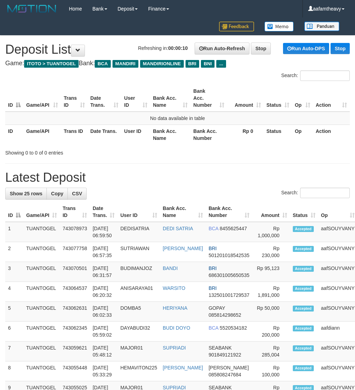 This screenshot has height=390, width=355. Describe the element at coordinates (138, 332) in the screenshot. I see `td: DAYABUDI32` at that location.